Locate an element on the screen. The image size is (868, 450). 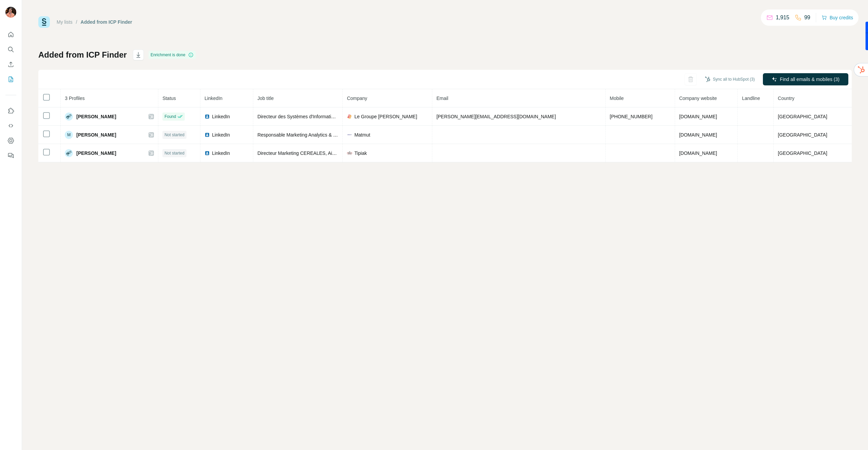
span: Landline is located at coordinates (750, 98).